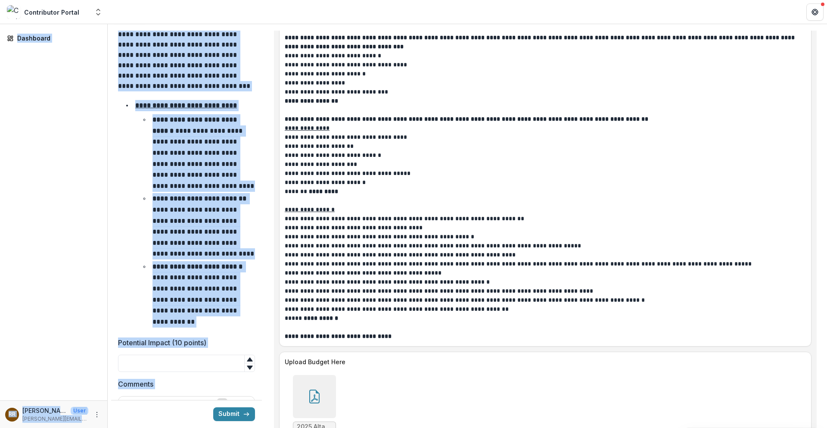 Image resolution: width=827 pixels, height=428 pixels. Describe the element at coordinates (544, 361) in the screenshot. I see `p: Upload Budget Here` at that location.